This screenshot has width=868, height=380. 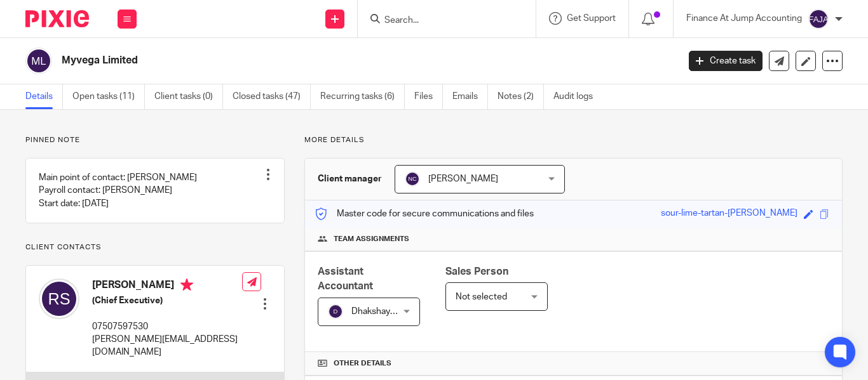 I want to click on a: Details, so click(x=43, y=96).